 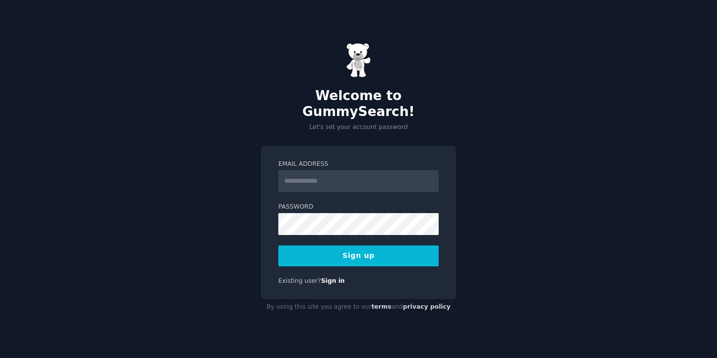 I want to click on img: Gummy Bear, so click(x=358, y=60).